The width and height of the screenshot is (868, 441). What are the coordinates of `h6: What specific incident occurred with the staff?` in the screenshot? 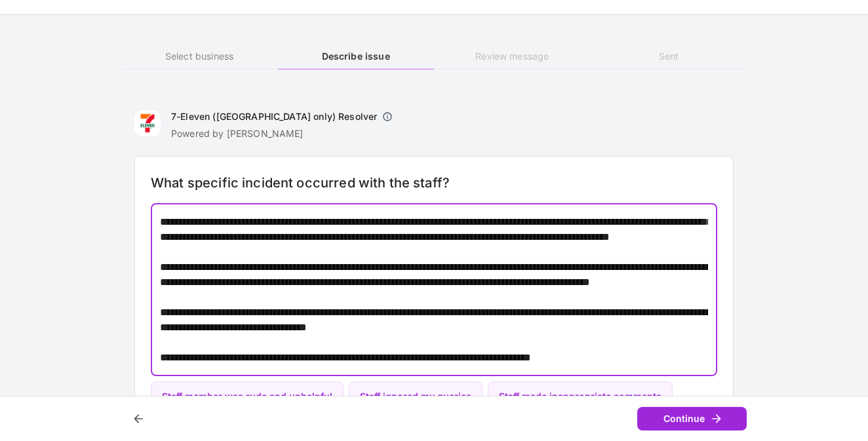 It's located at (434, 183).